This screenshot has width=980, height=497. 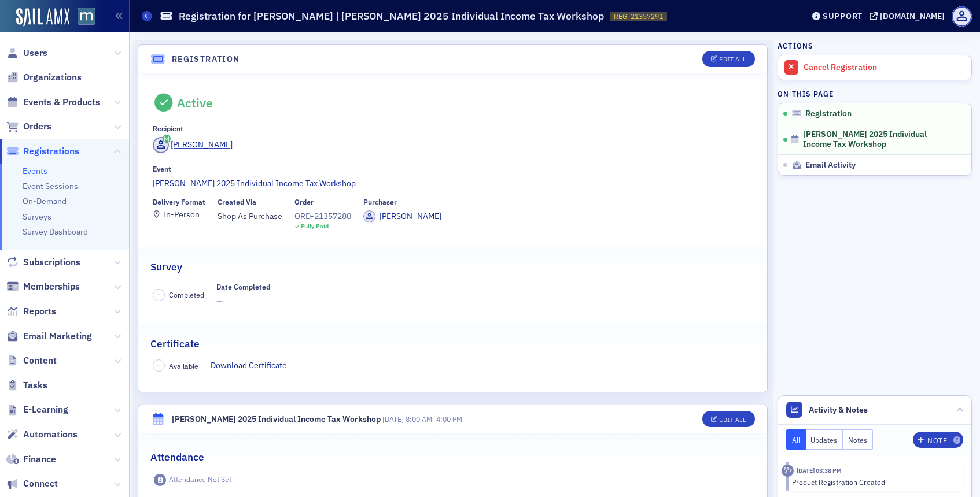 What do you see at coordinates (43, 152) in the screenshot?
I see `a: Registrations` at bounding box center [43, 152].